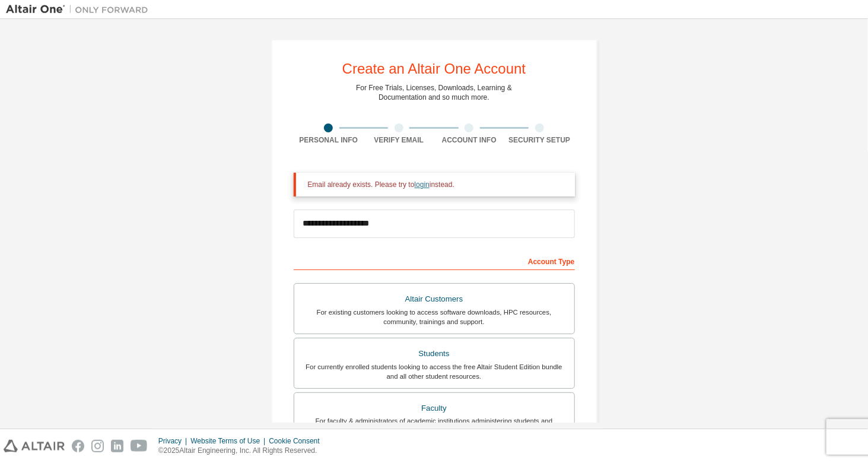 The height and width of the screenshot is (463, 868). Describe the element at coordinates (434, 372) in the screenshot. I see `div: For currently enrolled students looking to access the free Altair Student Edition bundle and all ...` at that location.